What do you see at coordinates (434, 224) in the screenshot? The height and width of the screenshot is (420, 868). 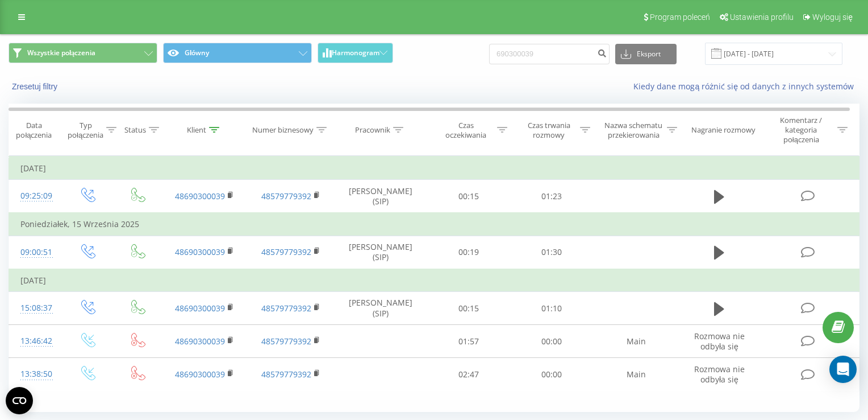 I see `td: Poniedziałek, 15 Września 2025` at bounding box center [434, 224].